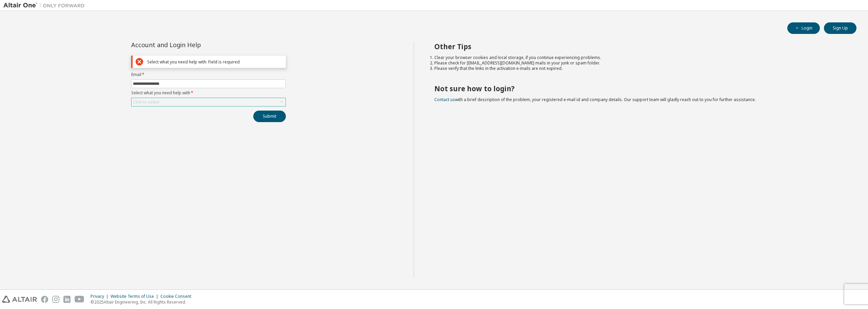  I want to click on div: Account and Login Help, so click(193, 45).